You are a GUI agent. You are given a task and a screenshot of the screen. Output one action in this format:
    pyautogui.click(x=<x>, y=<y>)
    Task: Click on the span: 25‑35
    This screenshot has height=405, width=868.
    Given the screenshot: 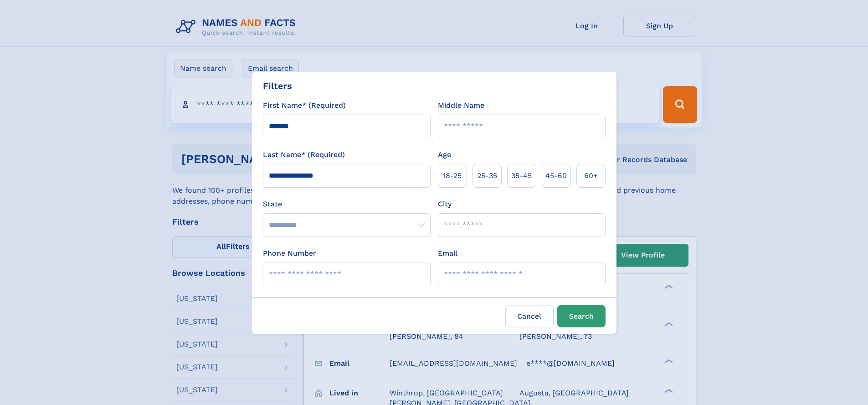 What is the action you would take?
    pyautogui.click(x=487, y=175)
    